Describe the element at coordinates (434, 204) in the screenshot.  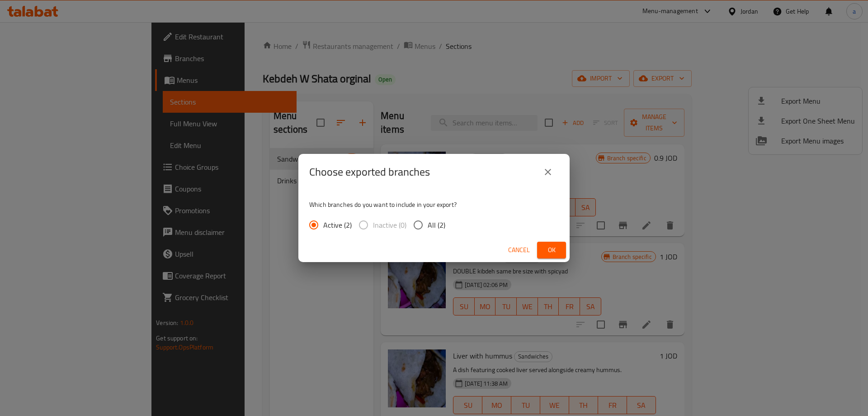
I see `p: Which branches do you want to include in your export?` at that location.